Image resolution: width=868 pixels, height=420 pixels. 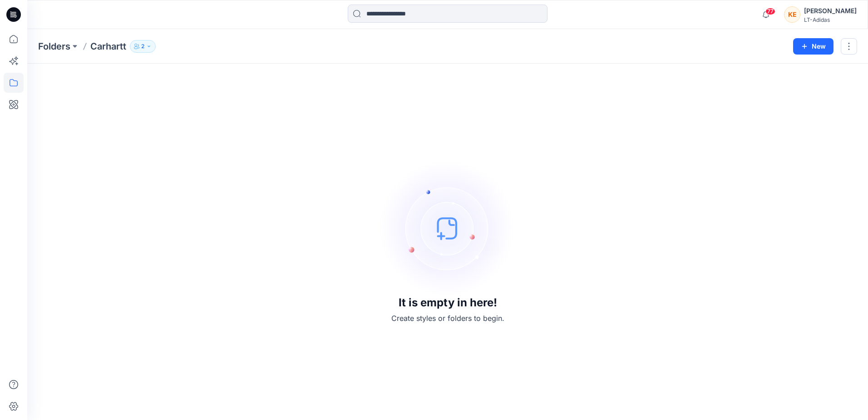 What do you see at coordinates (813, 46) in the screenshot?
I see `button: New` at bounding box center [813, 46].